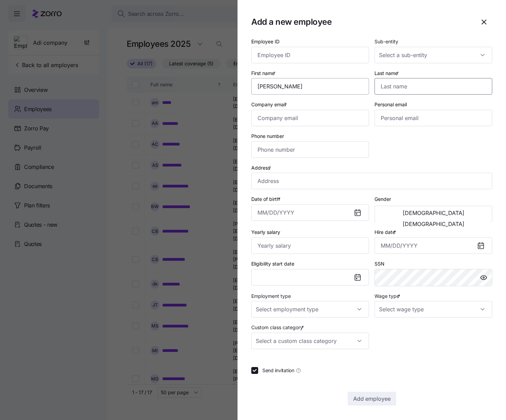  Describe the element at coordinates (388, 297) in the screenshot. I see `label: Wage type` at that location.